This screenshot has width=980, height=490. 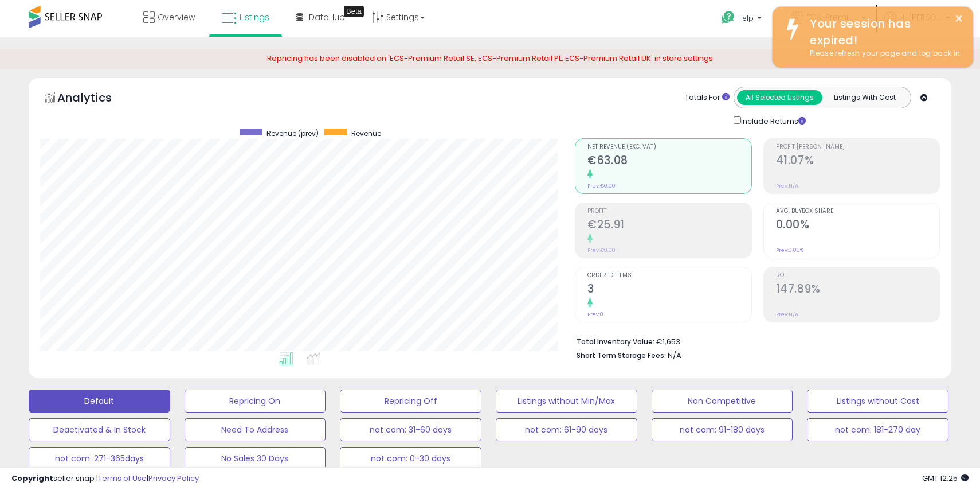 I want to click on button: Need To Address, so click(x=255, y=429).